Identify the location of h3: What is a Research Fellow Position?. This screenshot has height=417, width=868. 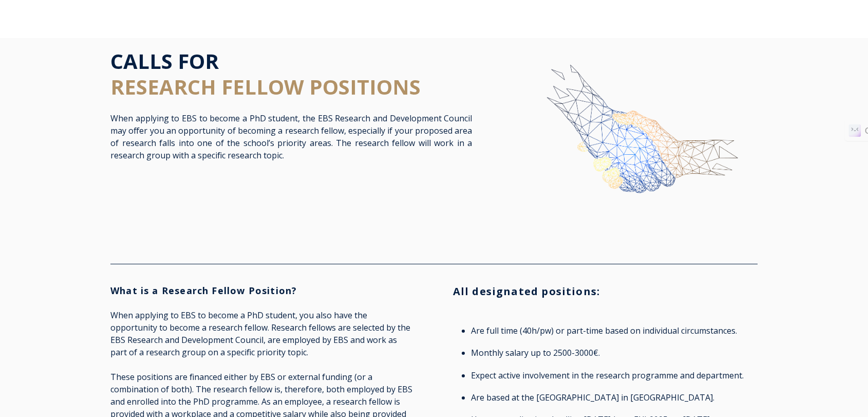
(262, 290).